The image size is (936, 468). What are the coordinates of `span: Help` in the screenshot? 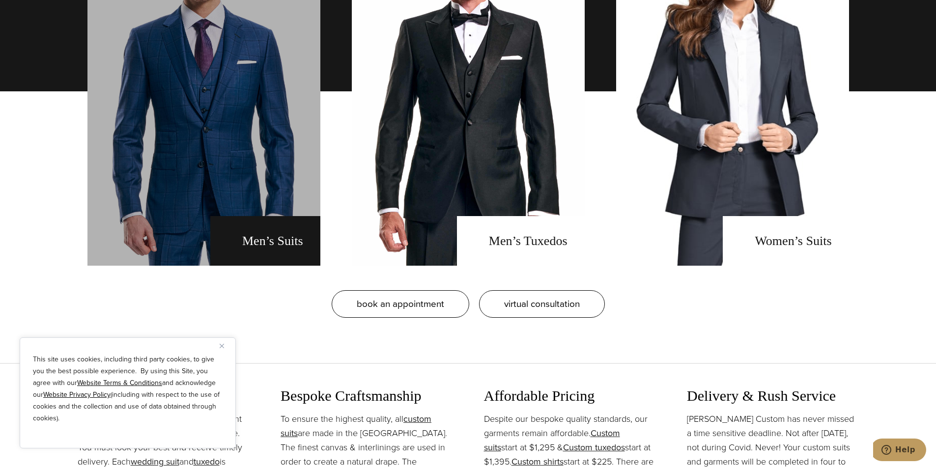 It's located at (32, 11).